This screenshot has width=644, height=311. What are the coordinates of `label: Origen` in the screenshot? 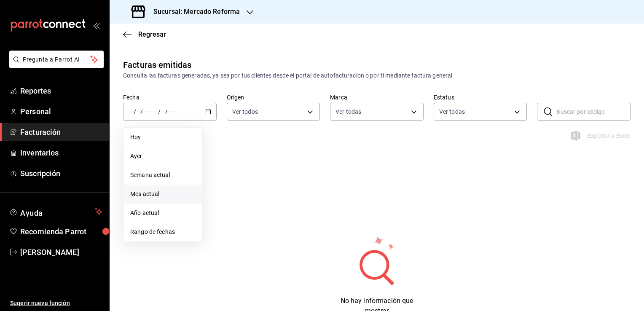 It's located at (273, 98).